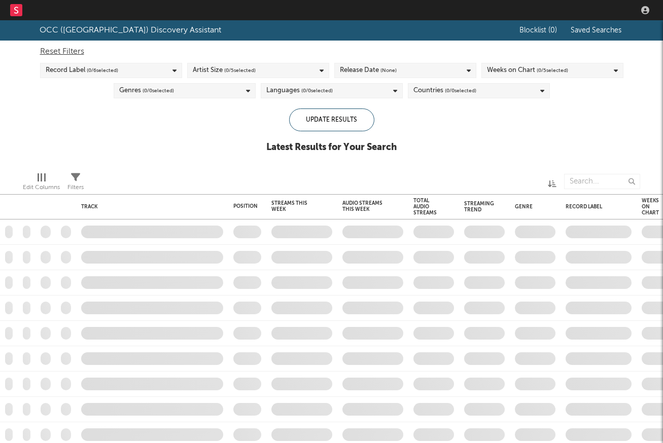 The image size is (663, 443). What do you see at coordinates (368, 71) in the screenshot?
I see `div: Release Date` at bounding box center [368, 71].